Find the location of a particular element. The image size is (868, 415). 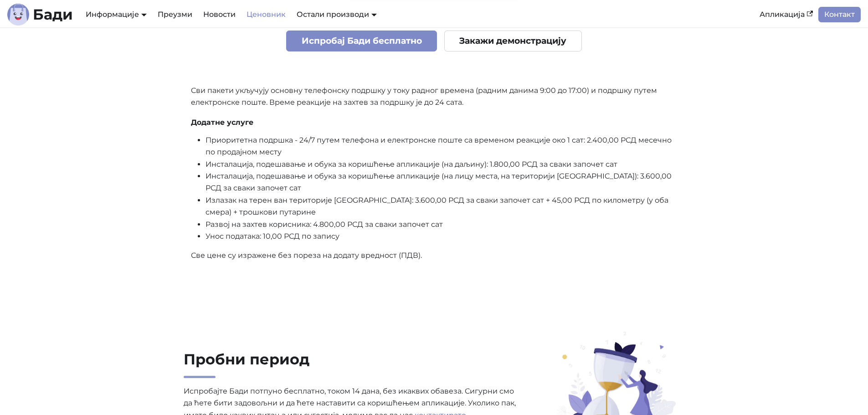

a: ЛогоБади is located at coordinates (40, 15).